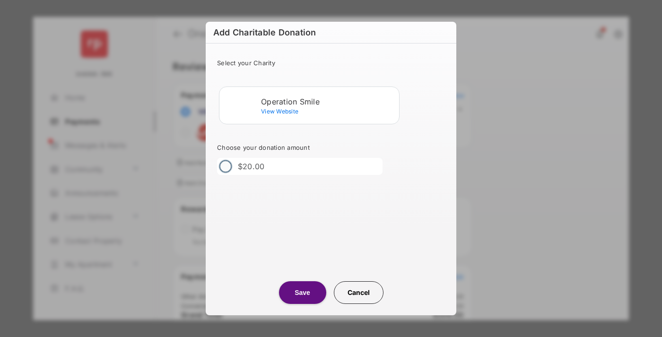 The image size is (662, 337). I want to click on span: View Website, so click(279, 111).